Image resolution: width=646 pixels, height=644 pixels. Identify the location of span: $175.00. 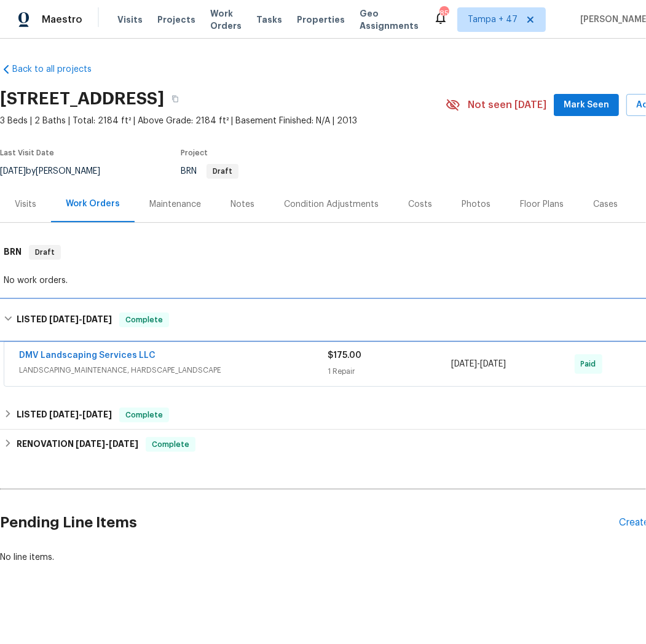
(344, 356).